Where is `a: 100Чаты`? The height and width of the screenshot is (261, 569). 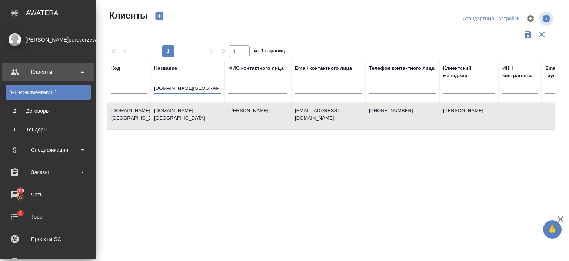 a: 100Чаты is located at coordinates (48, 194).